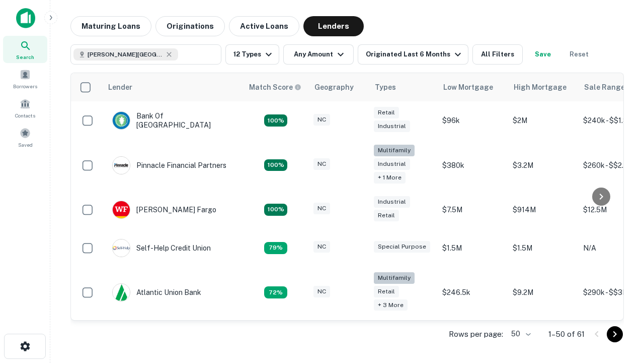  What do you see at coordinates (472, 165) in the screenshot?
I see `td: $380k` at bounding box center [472, 165].